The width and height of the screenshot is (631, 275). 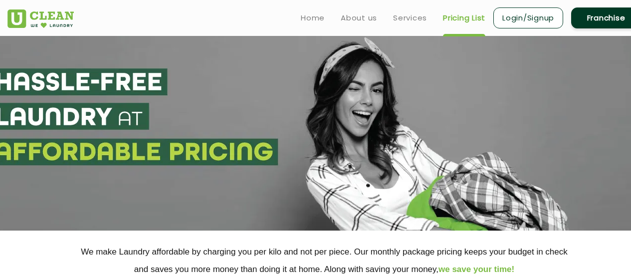 What do you see at coordinates (359, 18) in the screenshot?
I see `a: About us` at bounding box center [359, 18].